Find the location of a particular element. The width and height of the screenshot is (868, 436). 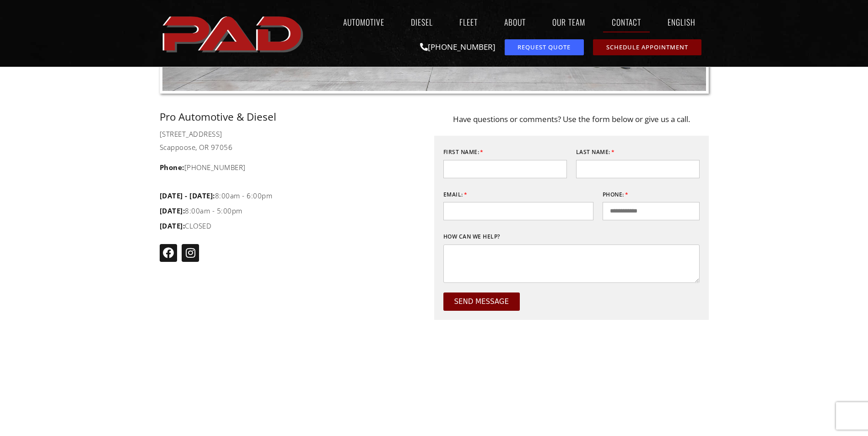

a: schedule repair or service appointment is located at coordinates (647, 47).